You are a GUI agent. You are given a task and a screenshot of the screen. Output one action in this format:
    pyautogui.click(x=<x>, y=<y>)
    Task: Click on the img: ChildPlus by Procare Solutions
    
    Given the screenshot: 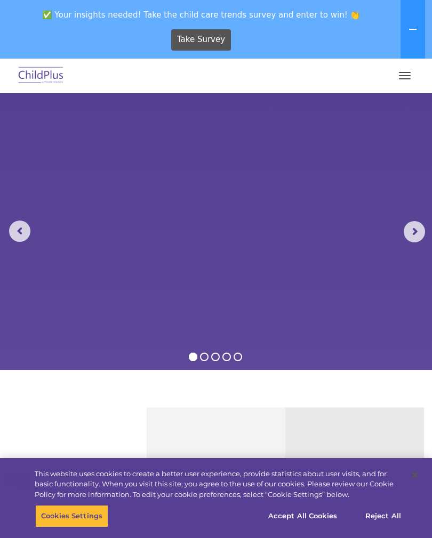 What is the action you would take?
    pyautogui.click(x=41, y=76)
    